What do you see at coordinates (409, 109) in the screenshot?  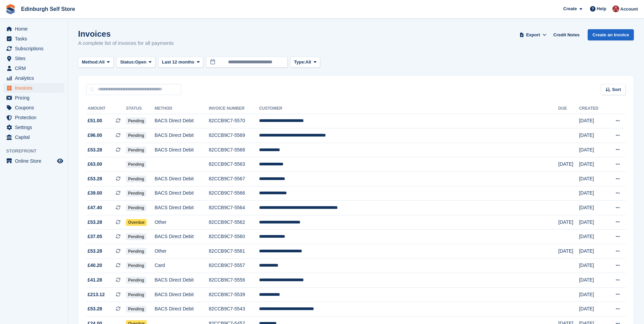 I see `th: Customer` at bounding box center [409, 109].